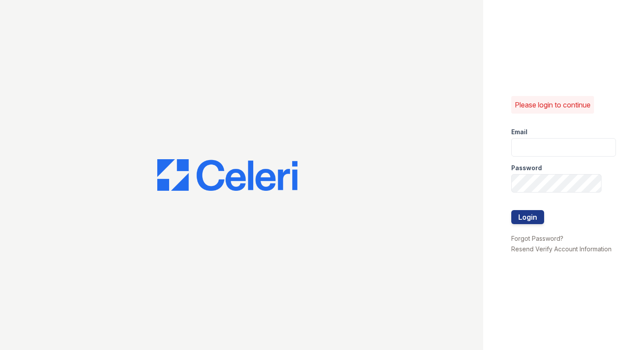  What do you see at coordinates (537, 238) in the screenshot?
I see `a: Forgot Password?` at bounding box center [537, 238].